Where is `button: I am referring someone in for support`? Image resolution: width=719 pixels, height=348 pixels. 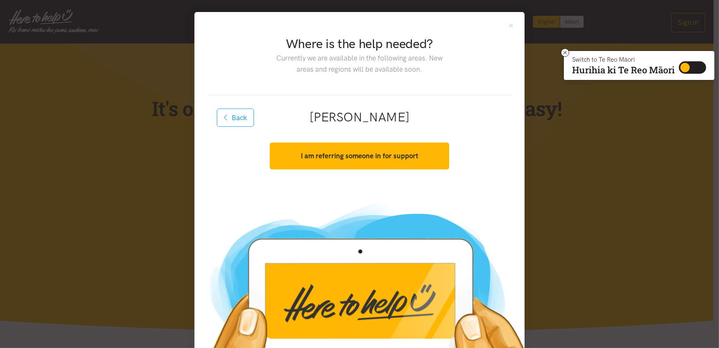 button: I am referring someone in for support is located at coordinates (359, 156).